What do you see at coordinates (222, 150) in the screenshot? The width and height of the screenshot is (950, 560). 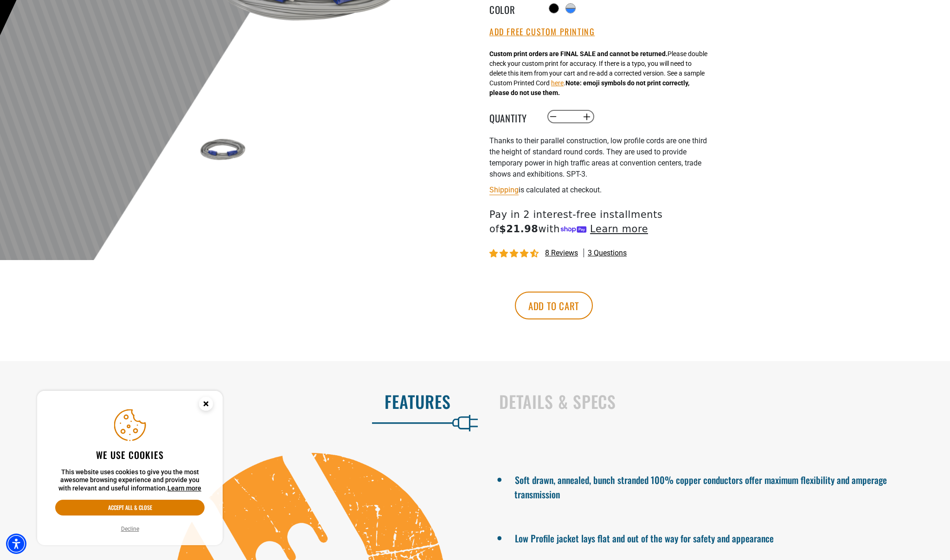 I see `img: Grey & Blue` at bounding box center [222, 150].